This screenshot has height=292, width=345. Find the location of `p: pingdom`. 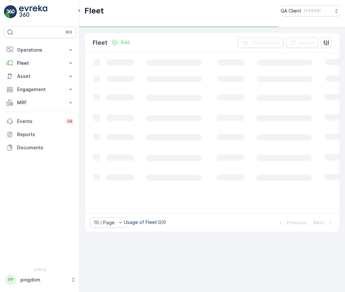

p: pingdom is located at coordinates (44, 279).